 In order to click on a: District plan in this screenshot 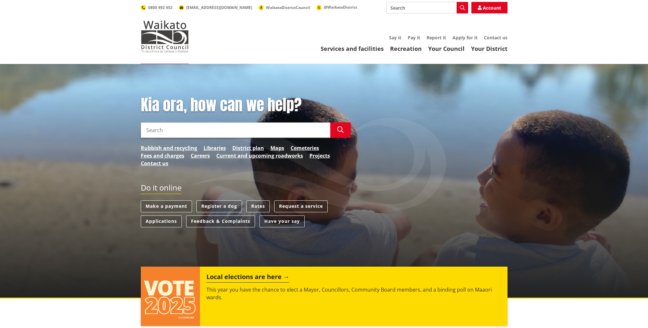, I will do `click(248, 148)`.